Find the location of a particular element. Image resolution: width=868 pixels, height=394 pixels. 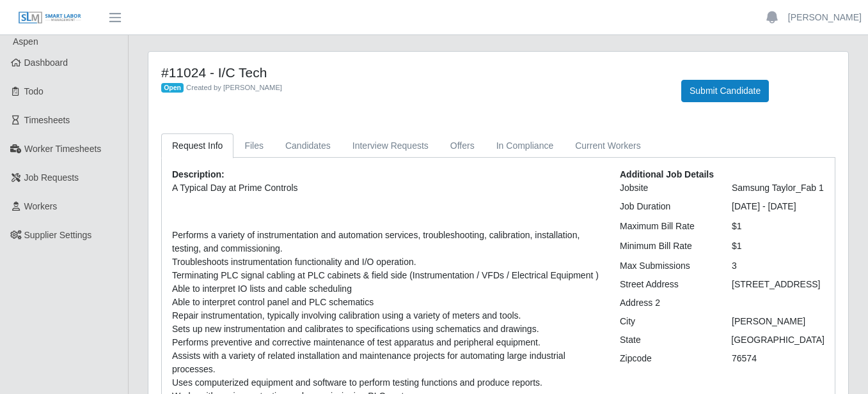

span: Aspen is located at coordinates (25, 42).